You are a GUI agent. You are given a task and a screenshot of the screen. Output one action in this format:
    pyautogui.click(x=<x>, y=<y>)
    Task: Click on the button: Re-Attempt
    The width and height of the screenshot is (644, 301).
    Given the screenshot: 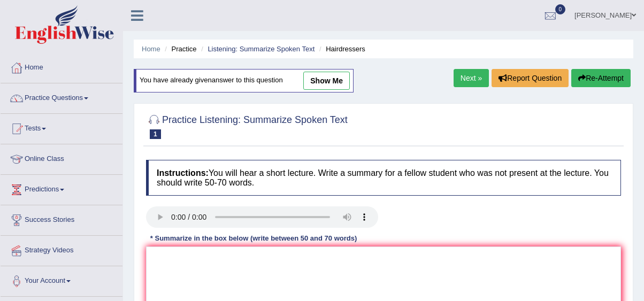 What is the action you would take?
    pyautogui.click(x=601, y=78)
    